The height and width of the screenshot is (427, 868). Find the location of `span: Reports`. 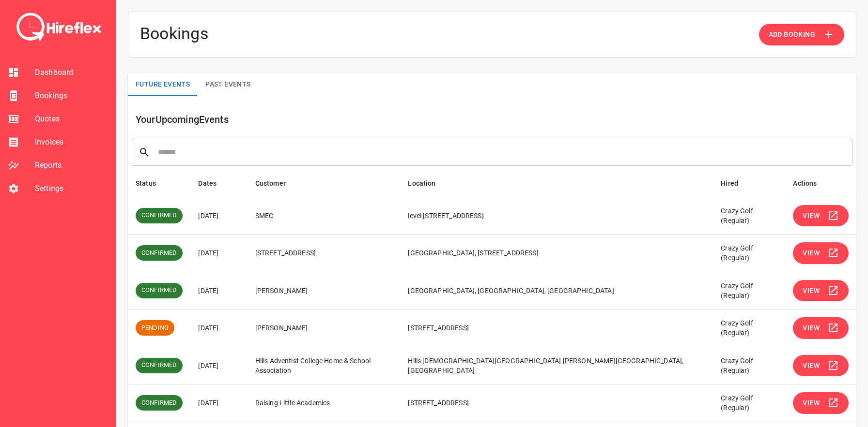

span: Reports is located at coordinates (71, 166).